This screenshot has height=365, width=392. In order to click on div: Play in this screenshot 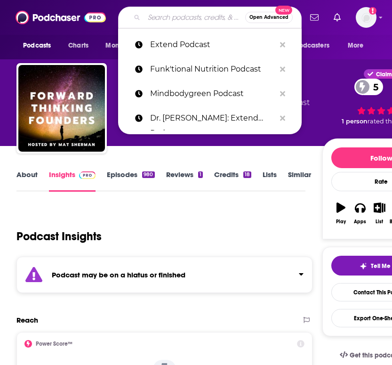, I will do `click(341, 222)`.